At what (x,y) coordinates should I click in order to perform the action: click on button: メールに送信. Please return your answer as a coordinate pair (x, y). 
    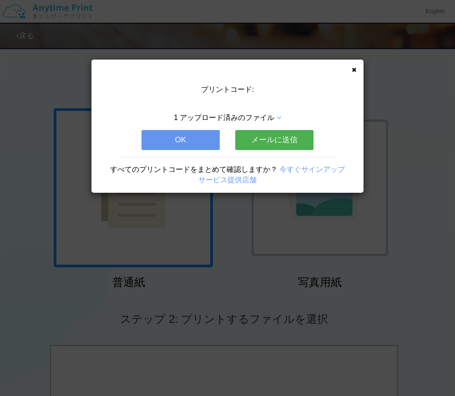
    Looking at the image, I should click on (274, 140).